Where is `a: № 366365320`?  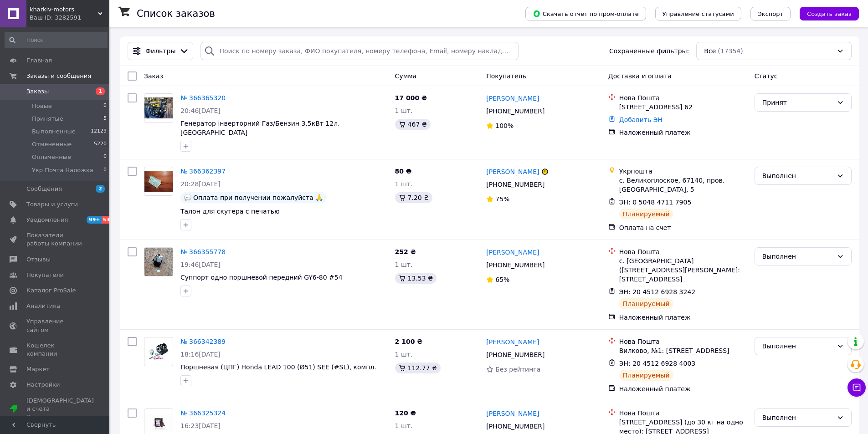 a: № 366365320 is located at coordinates (203, 98).